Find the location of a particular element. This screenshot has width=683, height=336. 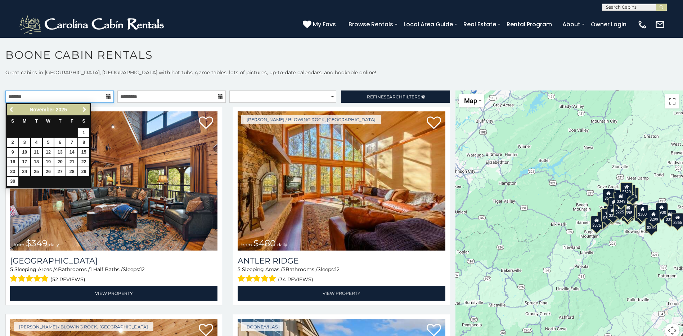

a: Diamond Creek Lodge from $349 daily is located at coordinates (114, 181).